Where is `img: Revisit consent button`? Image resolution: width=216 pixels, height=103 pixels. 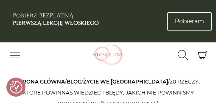
img: Revisit consent button is located at coordinates (16, 87).